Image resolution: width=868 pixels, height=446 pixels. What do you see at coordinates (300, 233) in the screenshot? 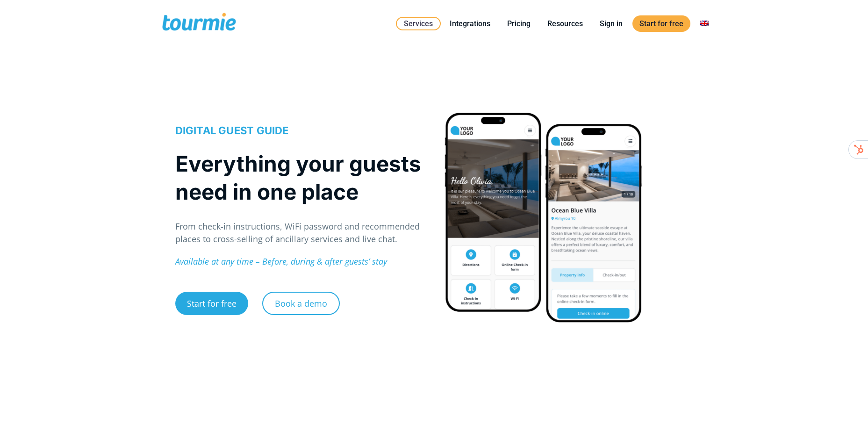
I see `p: From check-in instructions, WiFi password and recommended places to cross-selling of ancillary se...` at bounding box center [300, 233].